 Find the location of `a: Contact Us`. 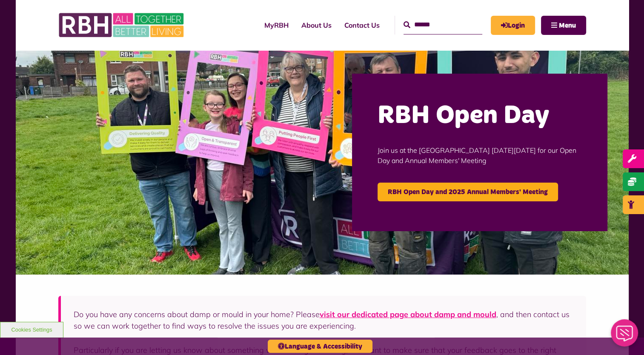

a: Contact Us is located at coordinates (362, 25).